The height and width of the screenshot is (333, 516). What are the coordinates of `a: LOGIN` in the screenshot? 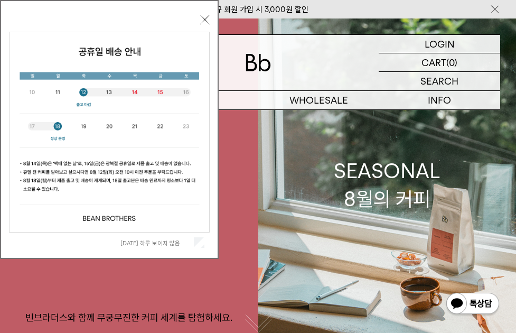 It's located at (439, 44).